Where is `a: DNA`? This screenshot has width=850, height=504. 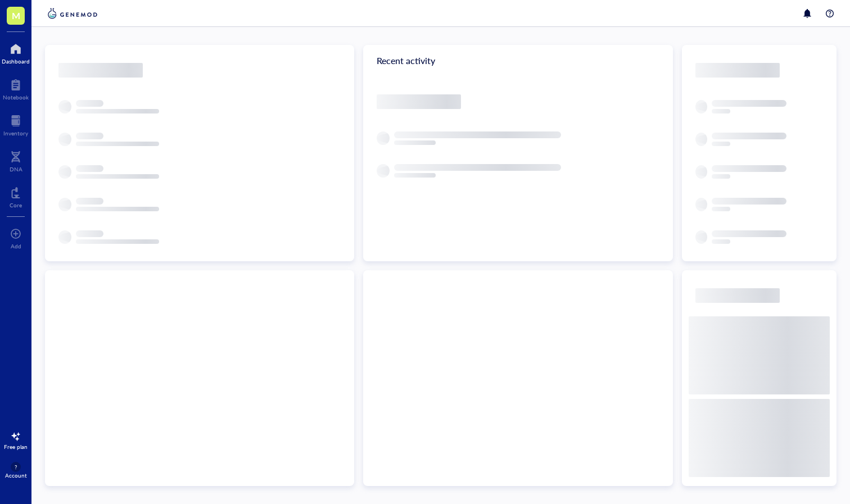 a: DNA is located at coordinates (16, 160).